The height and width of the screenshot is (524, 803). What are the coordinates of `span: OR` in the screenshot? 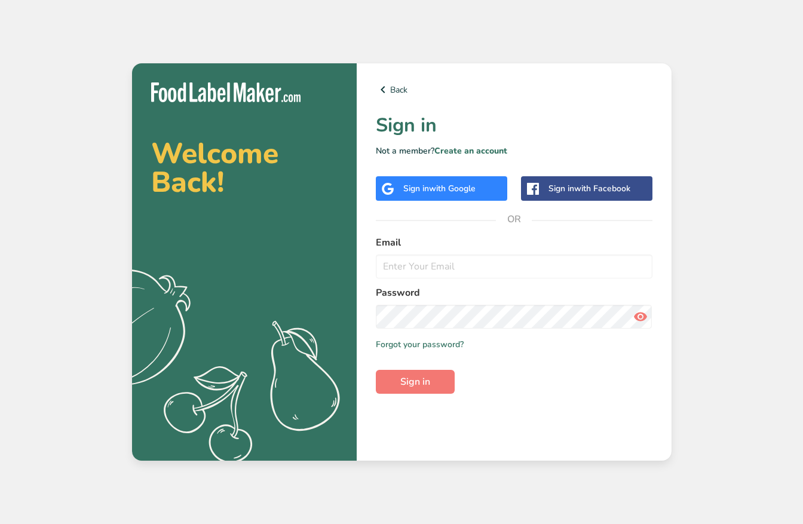 It's located at (514, 219).